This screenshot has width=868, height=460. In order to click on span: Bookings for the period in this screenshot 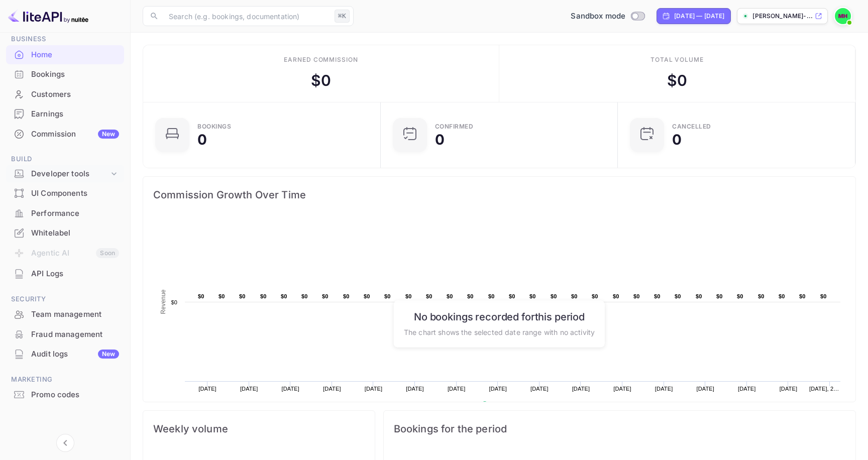, I will do `click(619, 428)`.